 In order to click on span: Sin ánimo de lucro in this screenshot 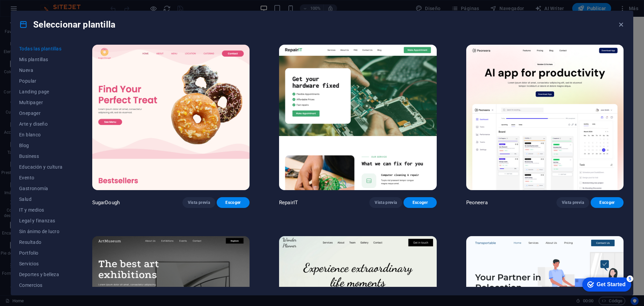, I will do `click(41, 232)`.